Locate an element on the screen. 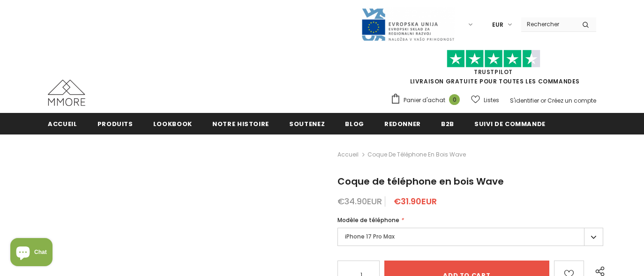  img: Faites confiance aux étoiles pilotes is located at coordinates (493, 58).